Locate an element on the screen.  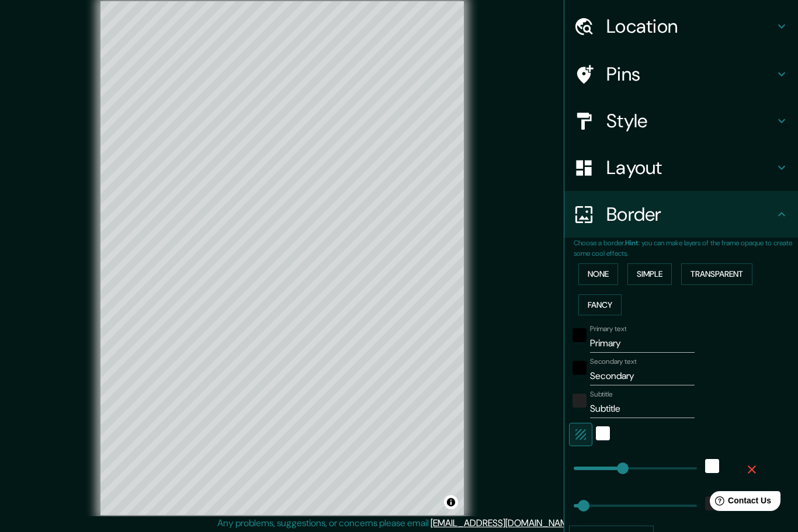
button: Simple is located at coordinates (650, 274).